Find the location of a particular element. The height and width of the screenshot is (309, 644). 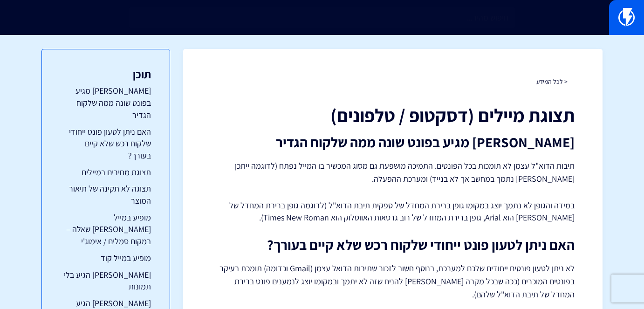

h1: תצוגת מיילים (דסקטופ / טלפונים) is located at coordinates (393, 115).